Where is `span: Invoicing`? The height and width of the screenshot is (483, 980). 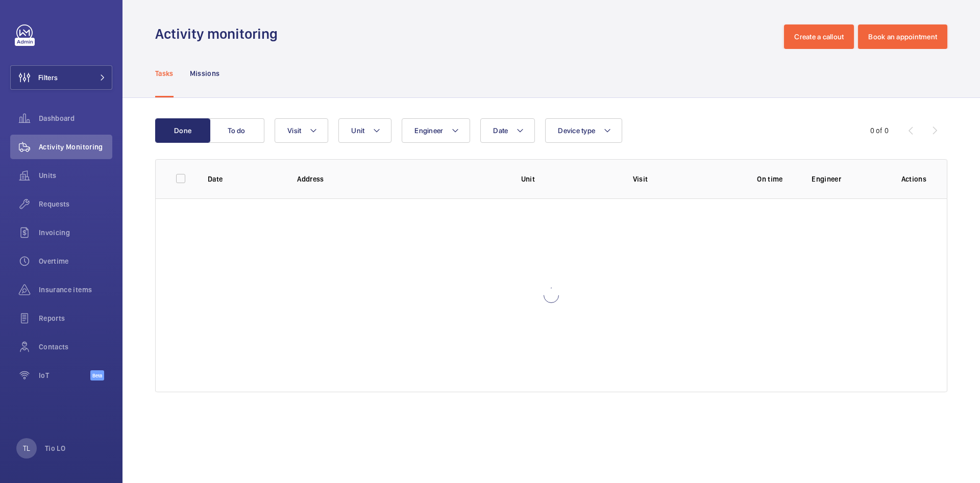
span: Invoicing is located at coordinates (76, 233).